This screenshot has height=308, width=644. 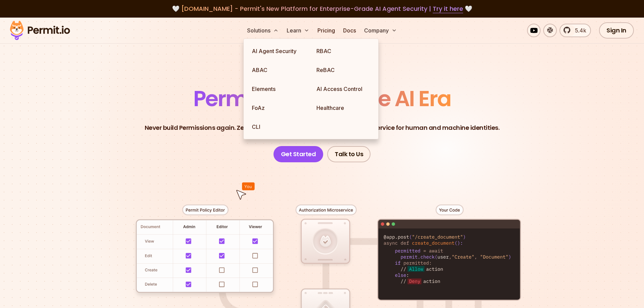 What do you see at coordinates (279, 127) in the screenshot?
I see `a: CLI` at bounding box center [279, 127].